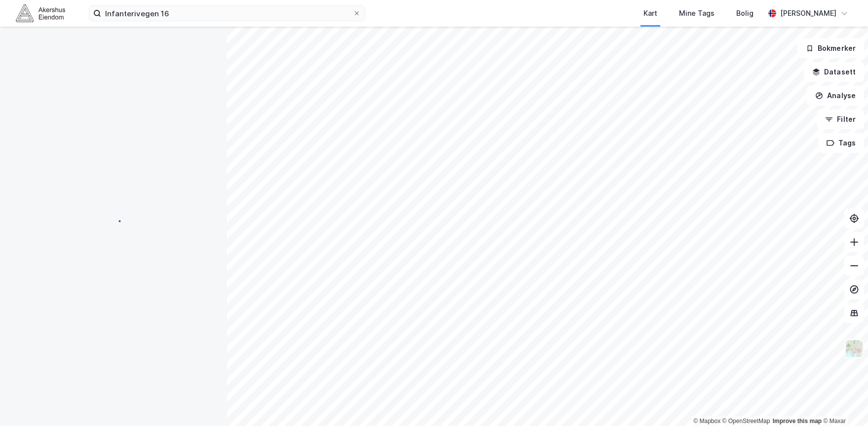 This screenshot has width=868, height=426. I want to click on div: Mine Tags, so click(697, 14).